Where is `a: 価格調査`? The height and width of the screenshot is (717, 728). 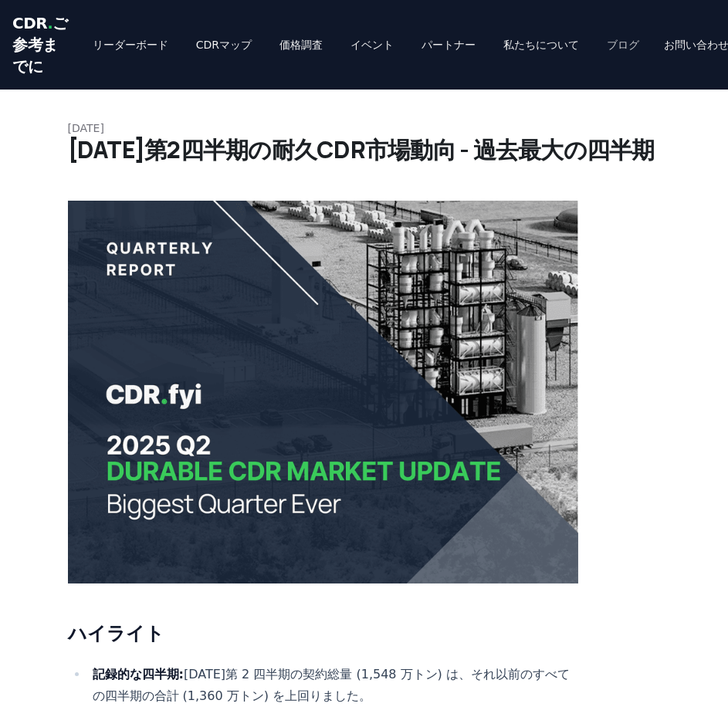 a: 価格調査 is located at coordinates (301, 44).